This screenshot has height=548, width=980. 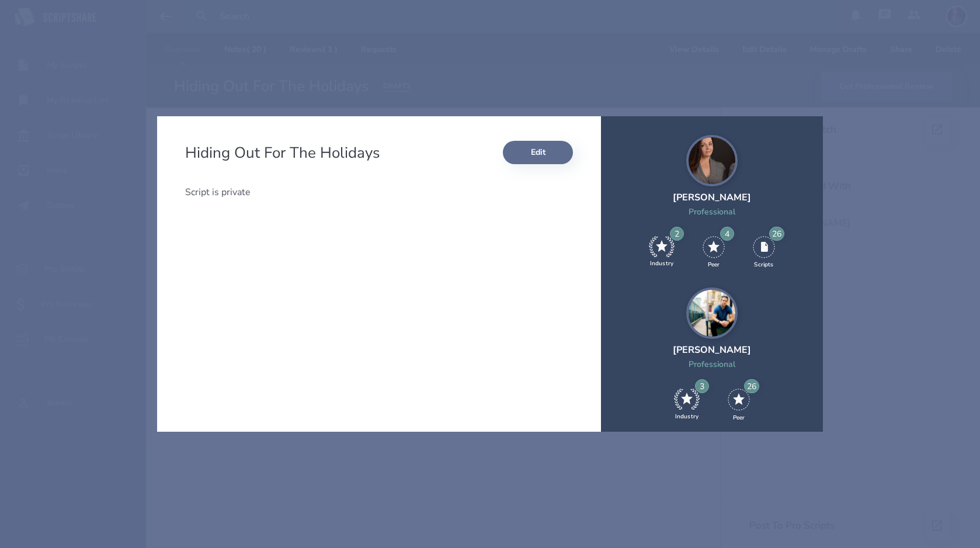 I want to click on div: 3, so click(x=702, y=386).